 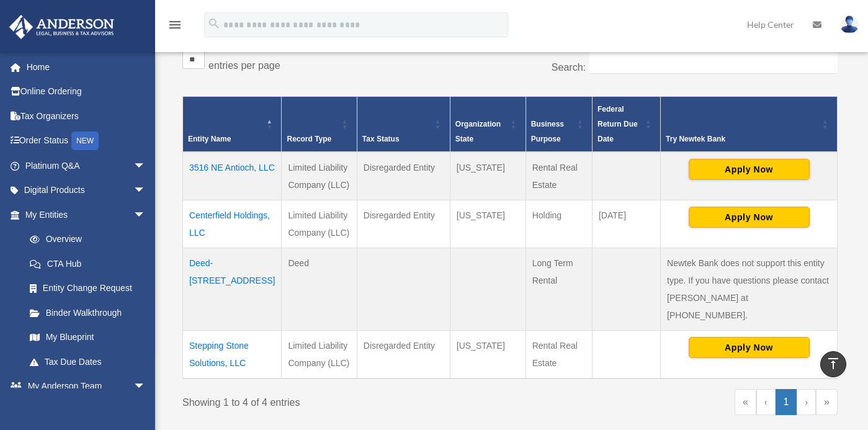 I want to click on div: Try Newtek Bank, so click(x=742, y=139).